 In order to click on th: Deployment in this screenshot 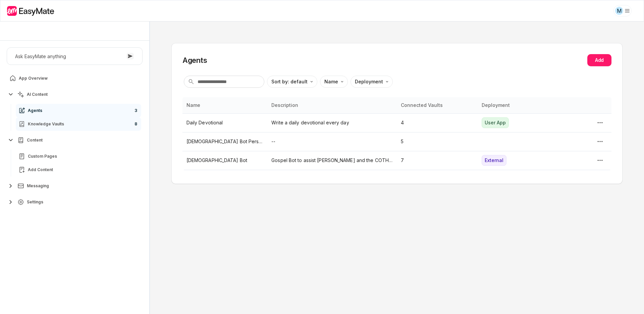, I will do `click(518, 105)`.